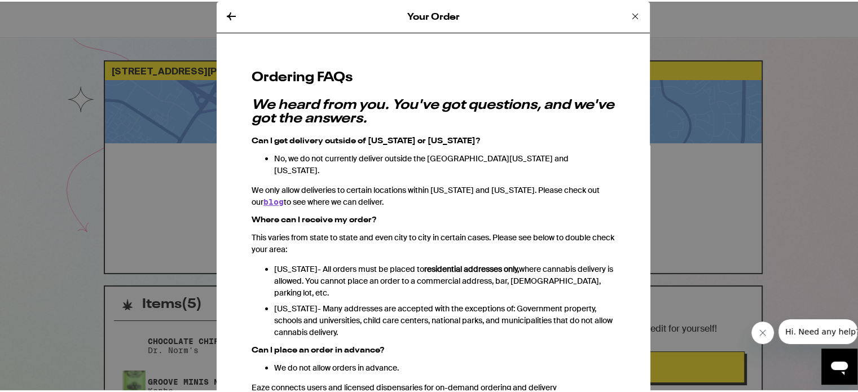  What do you see at coordinates (433, 218) in the screenshot?
I see `h3: Where can I receive my order?` at bounding box center [433, 218].